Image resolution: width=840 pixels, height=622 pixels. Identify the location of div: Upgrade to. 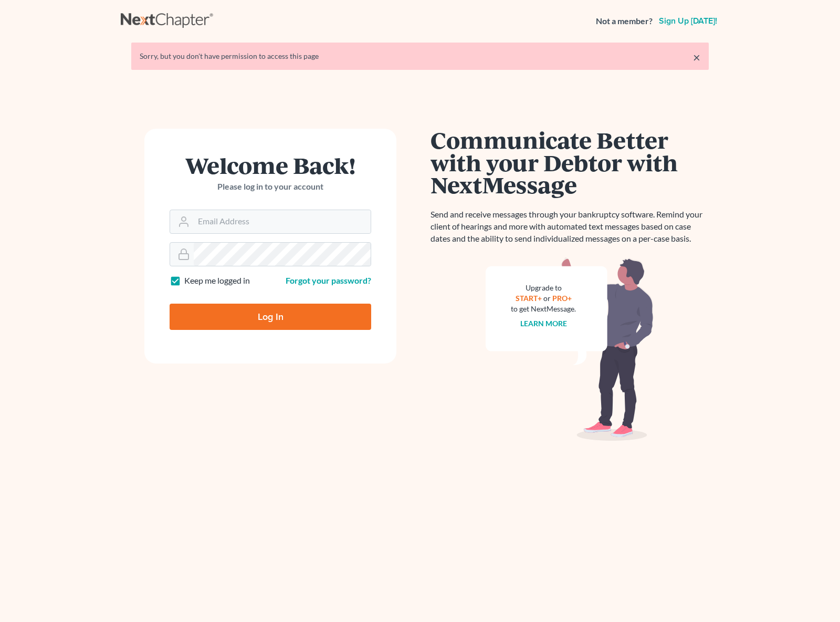
(543, 288).